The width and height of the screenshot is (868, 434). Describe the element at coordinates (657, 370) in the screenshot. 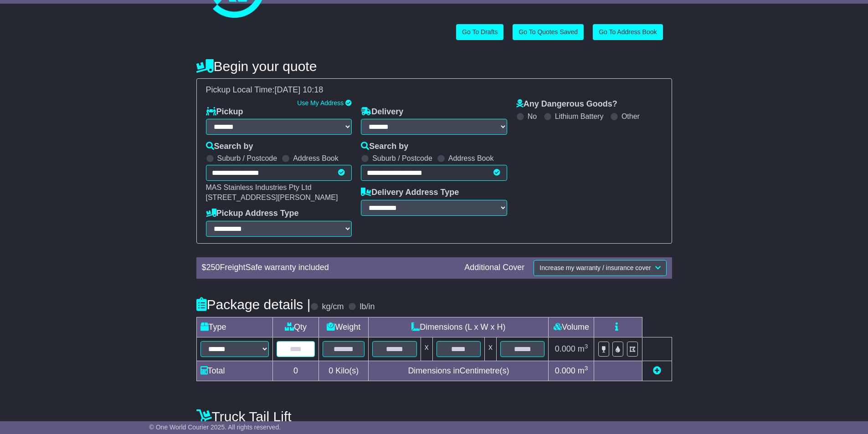

I see `a: Add new item` at that location.